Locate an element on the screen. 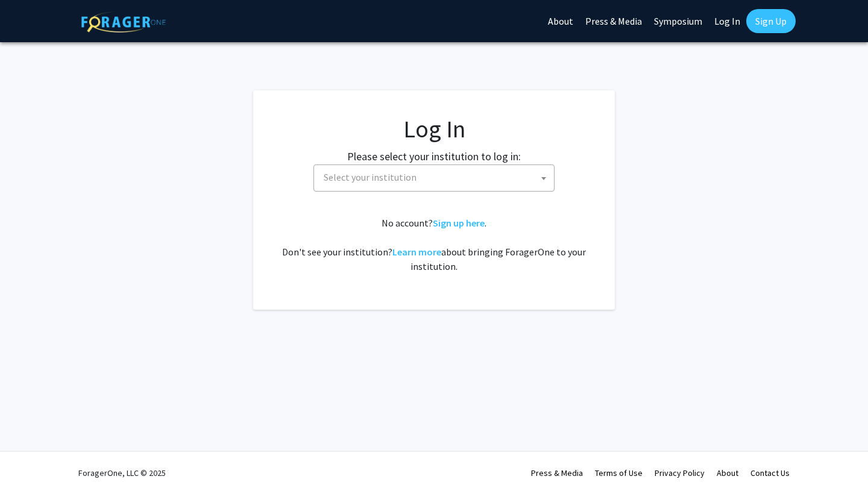 This screenshot has height=494, width=868. a: Sign up here is located at coordinates (459, 223).